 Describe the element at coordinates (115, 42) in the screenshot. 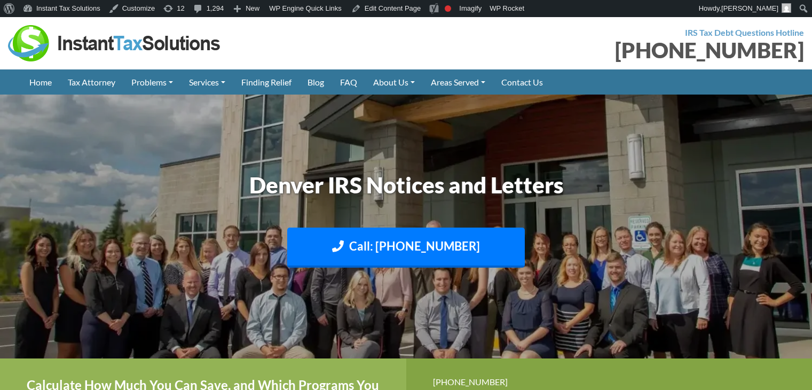

I see `a: Instant Tax Solutions Logo` at that location.